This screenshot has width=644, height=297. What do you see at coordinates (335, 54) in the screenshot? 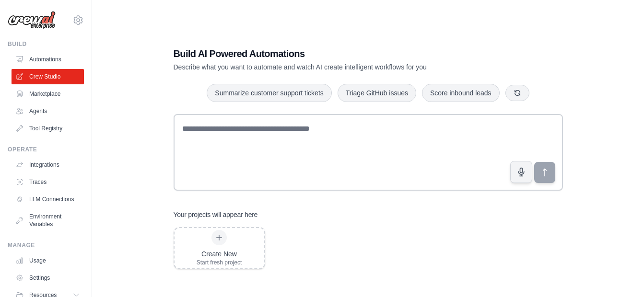
I see `h1: Build AI Powered Automations` at bounding box center [335, 54].